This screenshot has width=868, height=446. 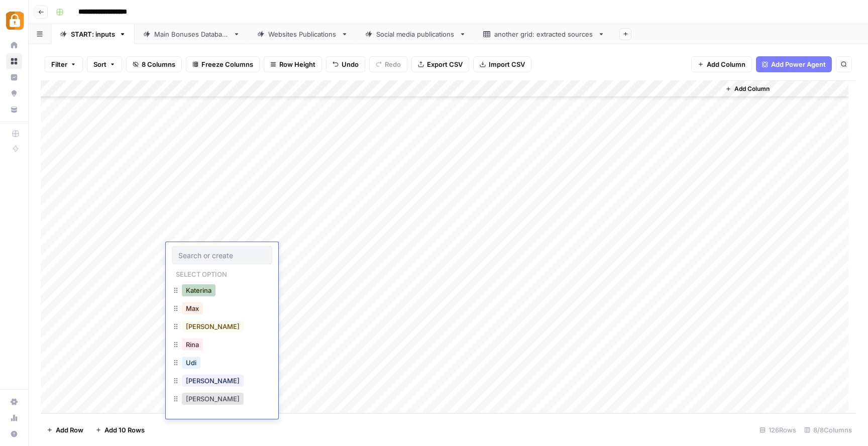 I want to click on a: Websites Publications, so click(x=302, y=34).